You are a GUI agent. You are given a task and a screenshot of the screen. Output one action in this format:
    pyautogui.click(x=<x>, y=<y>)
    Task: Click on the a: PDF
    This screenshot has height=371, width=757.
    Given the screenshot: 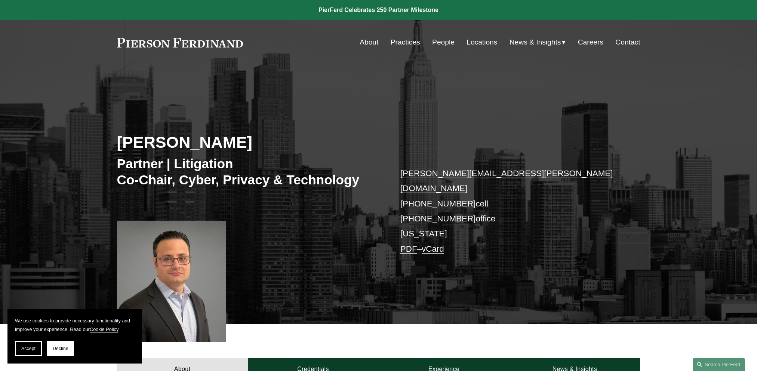 What is the action you would take?
    pyautogui.click(x=408, y=248)
    